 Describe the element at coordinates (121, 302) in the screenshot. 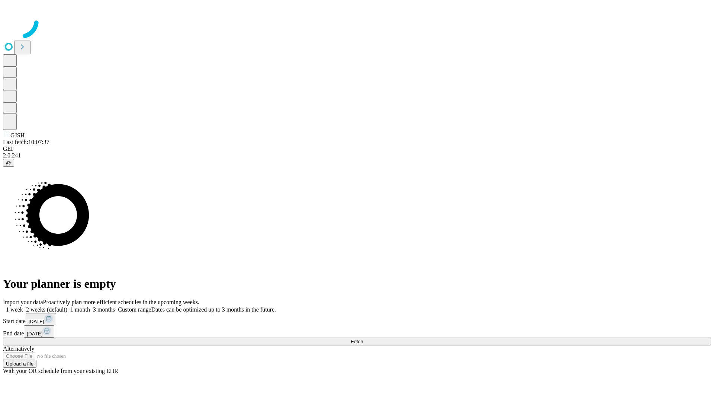

I see `span: Proactively plan more efficient schedules in the upcoming weeks.` at that location.